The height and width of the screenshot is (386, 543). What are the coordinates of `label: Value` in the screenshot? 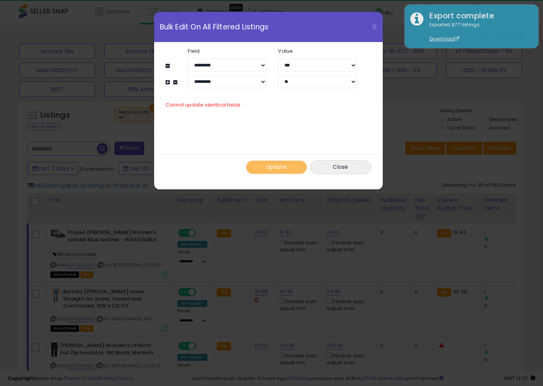 It's located at (317, 51).